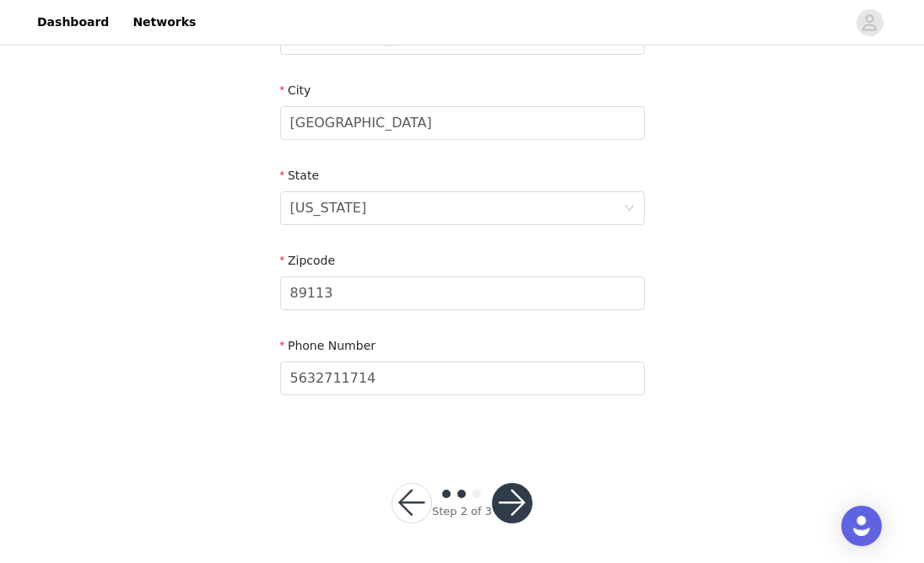 This screenshot has height=563, width=924. What do you see at coordinates (861, 526) in the screenshot?
I see `div: Open Intercom Messenger` at bounding box center [861, 526].